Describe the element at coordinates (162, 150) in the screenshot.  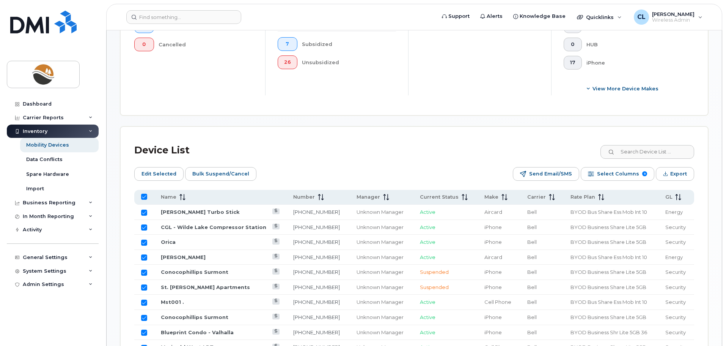
I see `div: Device List` at that location.